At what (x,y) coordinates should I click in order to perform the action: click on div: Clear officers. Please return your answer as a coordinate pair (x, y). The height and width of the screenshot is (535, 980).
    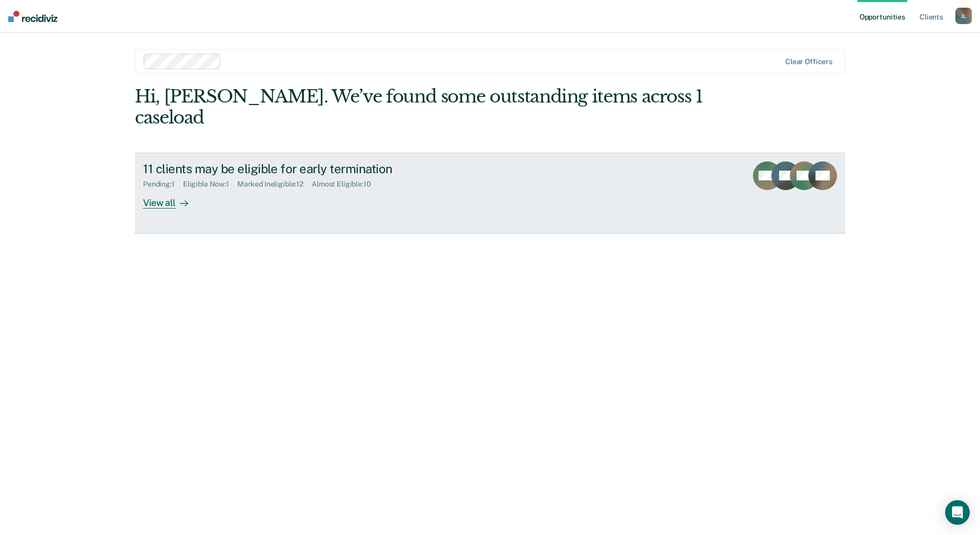
    Looking at the image, I should click on (809, 61).